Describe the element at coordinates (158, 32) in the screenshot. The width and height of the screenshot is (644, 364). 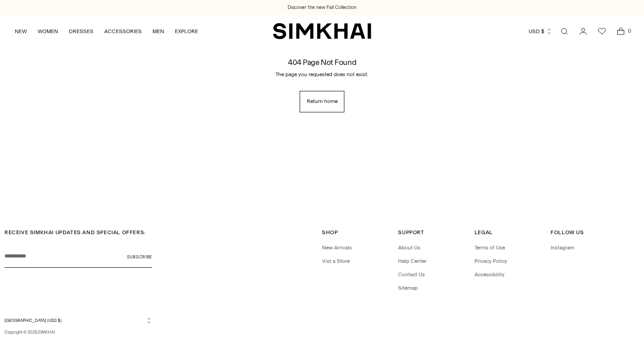
I see `a: MEN` at that location.